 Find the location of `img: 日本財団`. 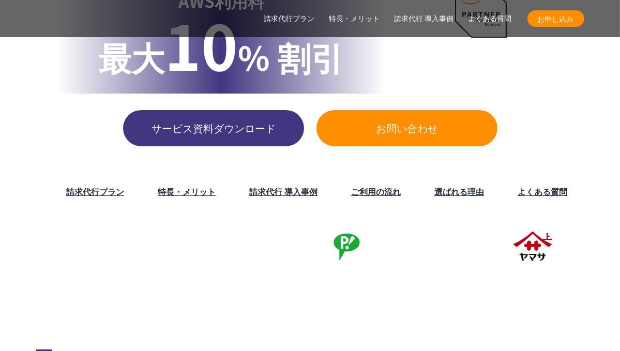

img: 日本財団 is located at coordinates (491, 298).